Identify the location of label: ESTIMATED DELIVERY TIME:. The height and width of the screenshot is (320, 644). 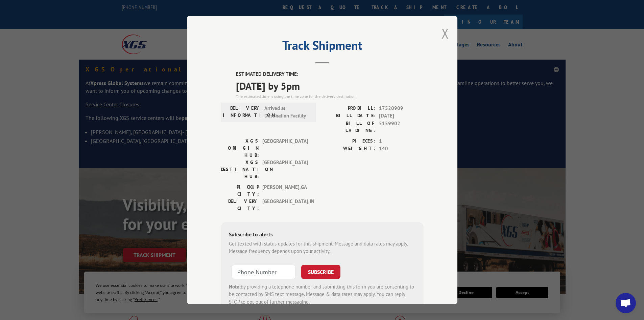
(329, 74).